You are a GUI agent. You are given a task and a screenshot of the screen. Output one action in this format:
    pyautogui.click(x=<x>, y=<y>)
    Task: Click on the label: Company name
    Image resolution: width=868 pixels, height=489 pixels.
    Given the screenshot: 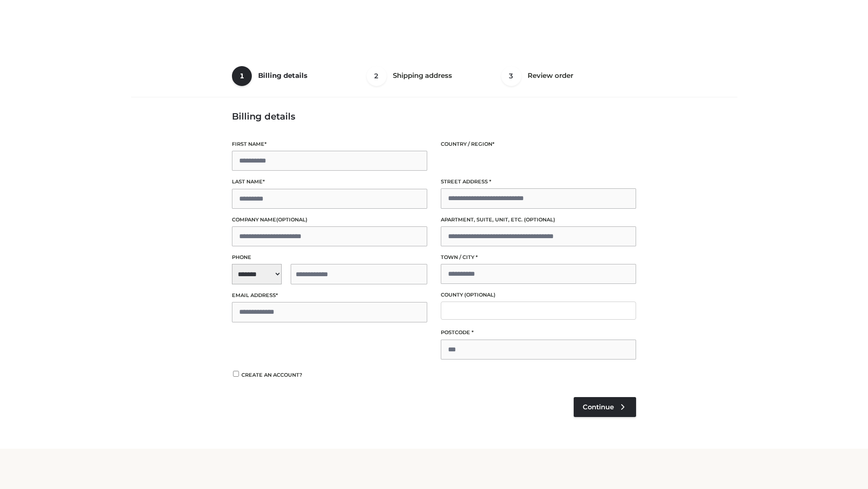 What is the action you would take?
    pyautogui.click(x=329, y=219)
    